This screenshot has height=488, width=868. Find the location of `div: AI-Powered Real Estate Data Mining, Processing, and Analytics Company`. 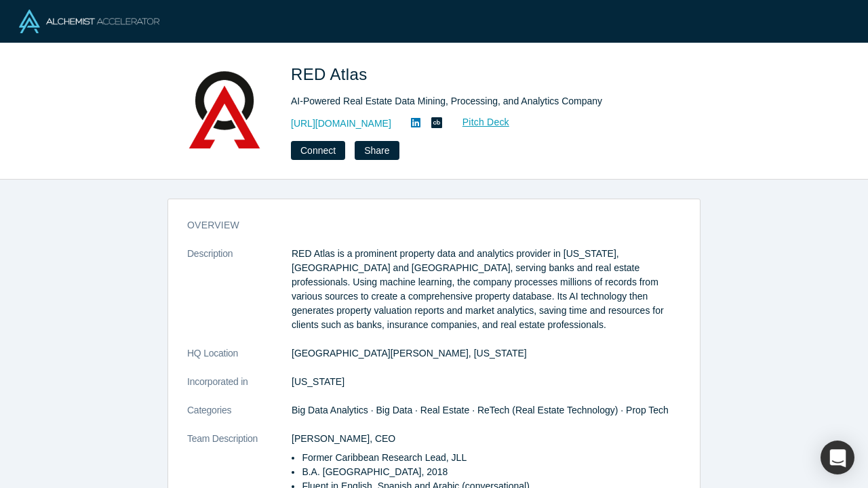

div: AI-Powered Real Estate Data Mining, Processing, and Analytics Company is located at coordinates (480, 101).